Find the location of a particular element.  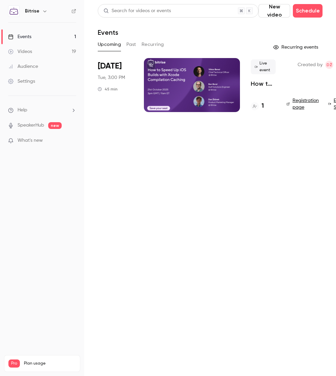

h4: 1 is located at coordinates (263, 106).